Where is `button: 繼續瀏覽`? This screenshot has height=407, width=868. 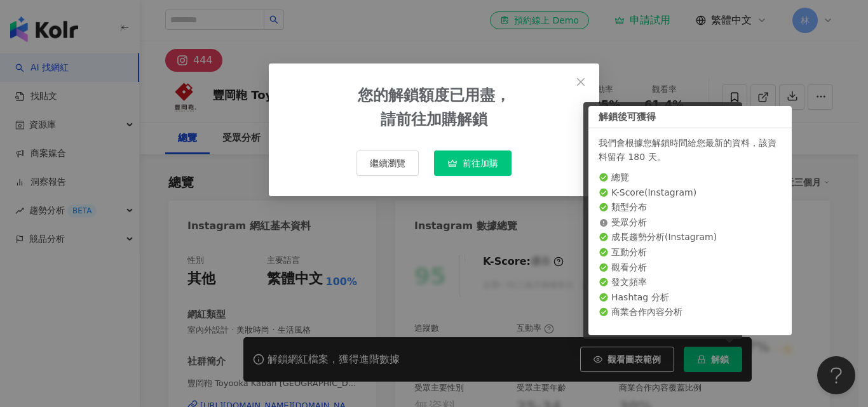
button: 繼續瀏覽 is located at coordinates (388, 163).